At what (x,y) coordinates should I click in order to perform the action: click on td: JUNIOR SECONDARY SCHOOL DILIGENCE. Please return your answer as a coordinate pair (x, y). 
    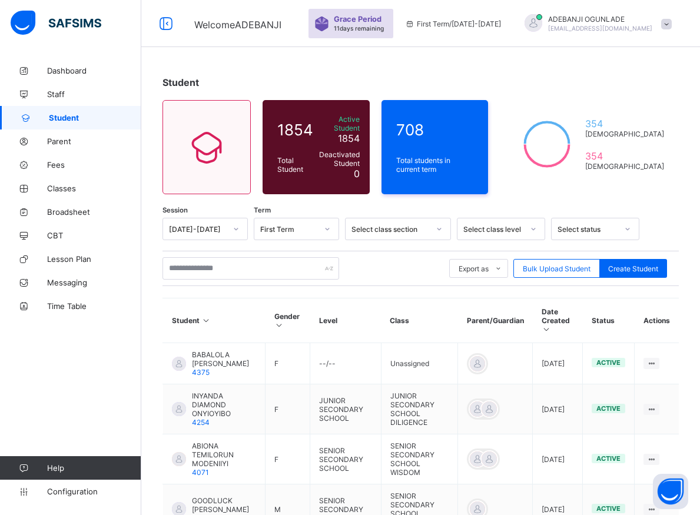
    Looking at the image, I should click on (419, 409).